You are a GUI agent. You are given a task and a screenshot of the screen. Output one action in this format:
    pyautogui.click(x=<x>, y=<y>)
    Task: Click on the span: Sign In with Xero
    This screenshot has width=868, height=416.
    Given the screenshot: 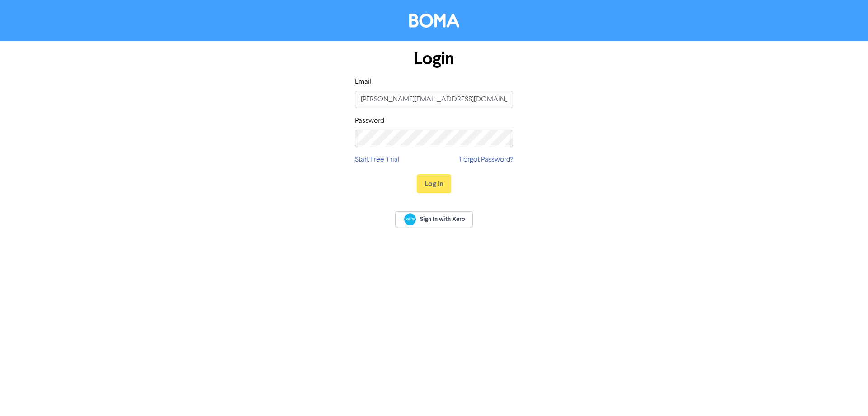 What is the action you would take?
    pyautogui.click(x=442, y=219)
    